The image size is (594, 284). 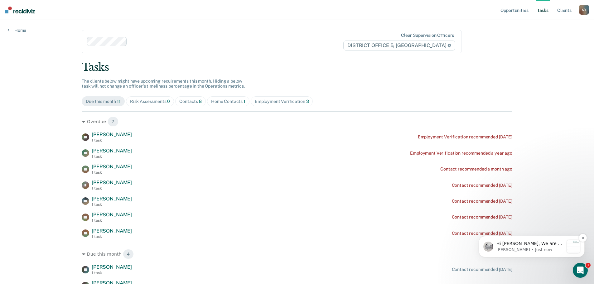 What do you see at coordinates (20, 10) in the screenshot?
I see `img: Recidiviz` at bounding box center [20, 10].